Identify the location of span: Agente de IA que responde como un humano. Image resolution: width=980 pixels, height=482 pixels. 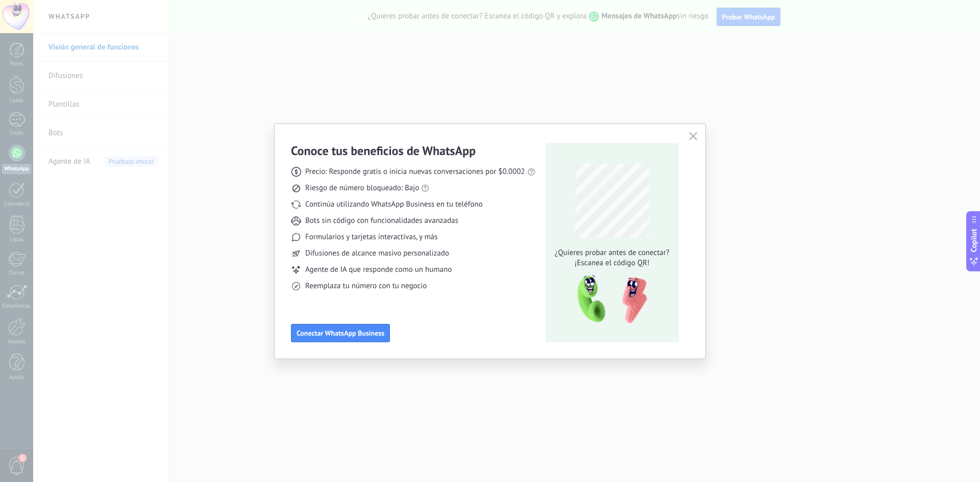
(378, 270).